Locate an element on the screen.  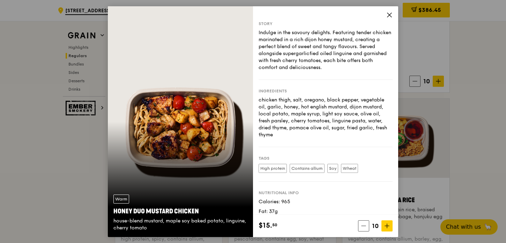
div: Warm is located at coordinates (121, 199).